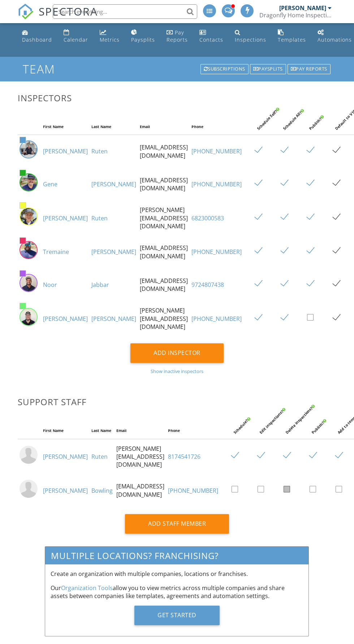 The image size is (354, 644). Describe the element at coordinates (278, 108) in the screenshot. I see `div: Schedule Self?` at that location.